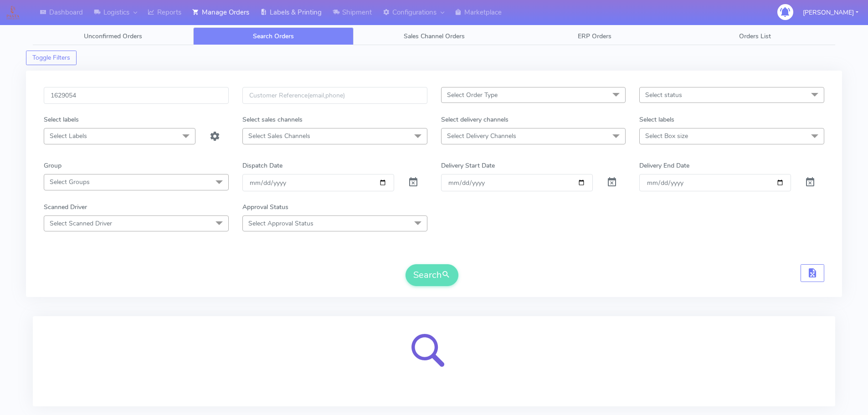 The image size is (868, 415). I want to click on ul: Tabs, so click(434, 36).